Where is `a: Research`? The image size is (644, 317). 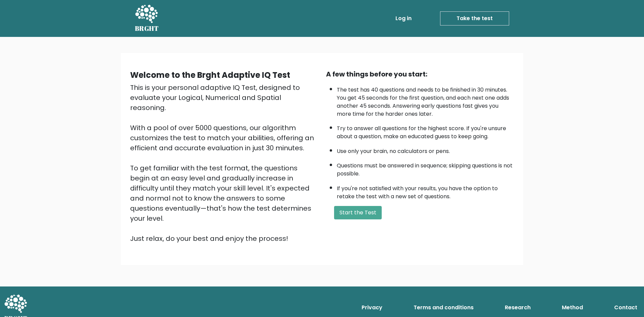 a: Research is located at coordinates (518, 308).